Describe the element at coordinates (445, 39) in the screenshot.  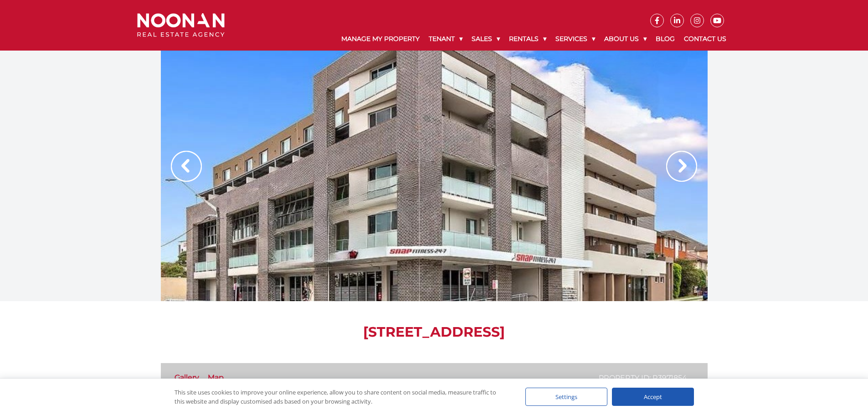
I see `a: Tenant` at that location.